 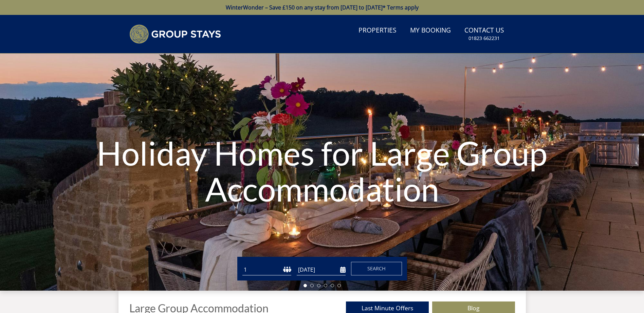 I want to click on small: 01823 662231, so click(x=484, y=38).